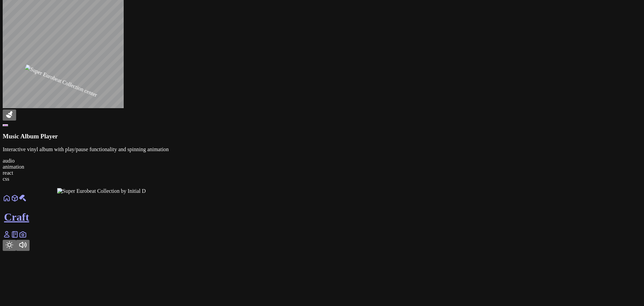  Describe the element at coordinates (23, 245) in the screenshot. I see `button: Toggle Audio` at that location.